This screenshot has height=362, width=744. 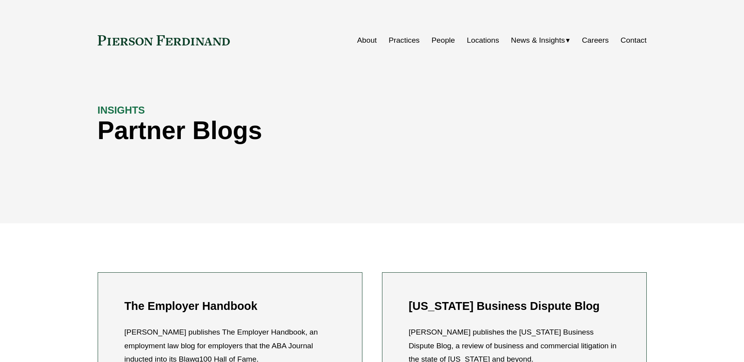 I want to click on a: Practices, so click(x=404, y=40).